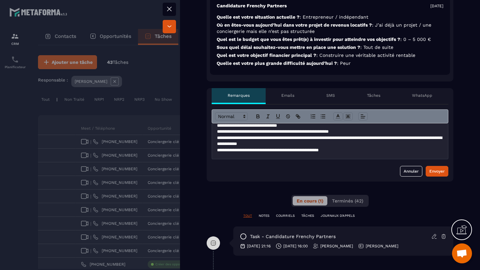  I want to click on p: Quelle est votre situation actuelle ?, so click(330, 17).